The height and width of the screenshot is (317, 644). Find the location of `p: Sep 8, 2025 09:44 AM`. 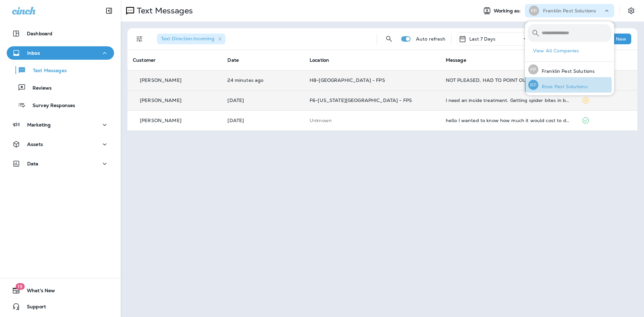

p: Sep 8, 2025 09:44 AM is located at coordinates (263, 80).